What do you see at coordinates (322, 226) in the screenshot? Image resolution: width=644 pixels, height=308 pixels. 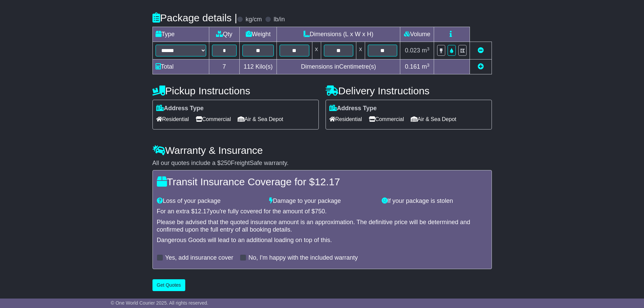 I see `div: Please be advised that the quoted insurance amount is an approximation. The definitive price will...` at bounding box center [322, 226].